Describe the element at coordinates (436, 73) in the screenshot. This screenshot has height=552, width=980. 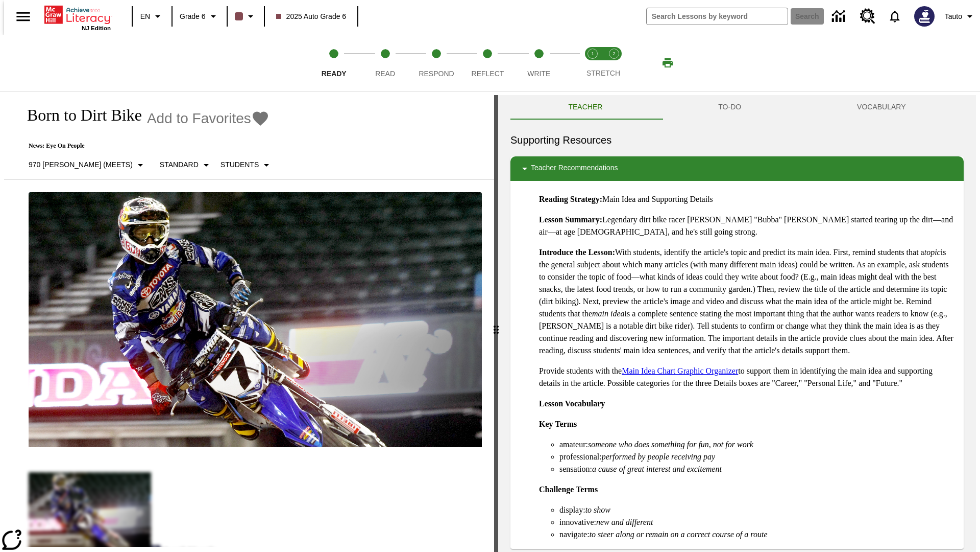
I see `span: Respond` at that location.